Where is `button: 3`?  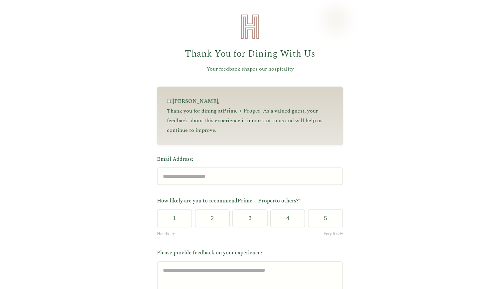
button: 3 is located at coordinates (250, 218).